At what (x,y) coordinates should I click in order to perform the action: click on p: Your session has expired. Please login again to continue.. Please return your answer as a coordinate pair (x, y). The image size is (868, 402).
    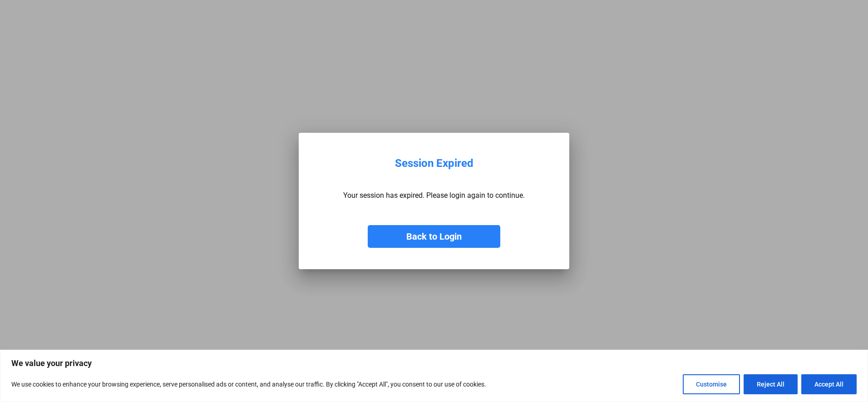
    Looking at the image, I should click on (434, 195).